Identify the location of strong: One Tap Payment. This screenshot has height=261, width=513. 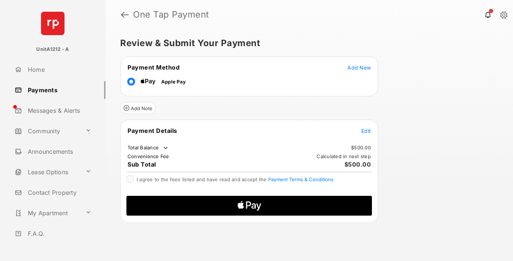
(171, 15).